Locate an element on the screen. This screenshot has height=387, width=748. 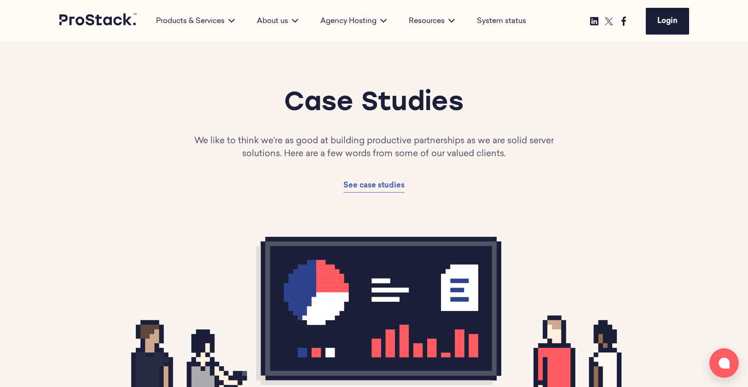
a: Prostack logo is located at coordinates (99, 21).